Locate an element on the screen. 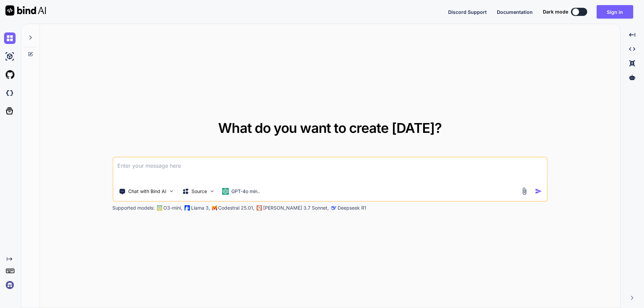  img: Pick Tools is located at coordinates (171, 191).